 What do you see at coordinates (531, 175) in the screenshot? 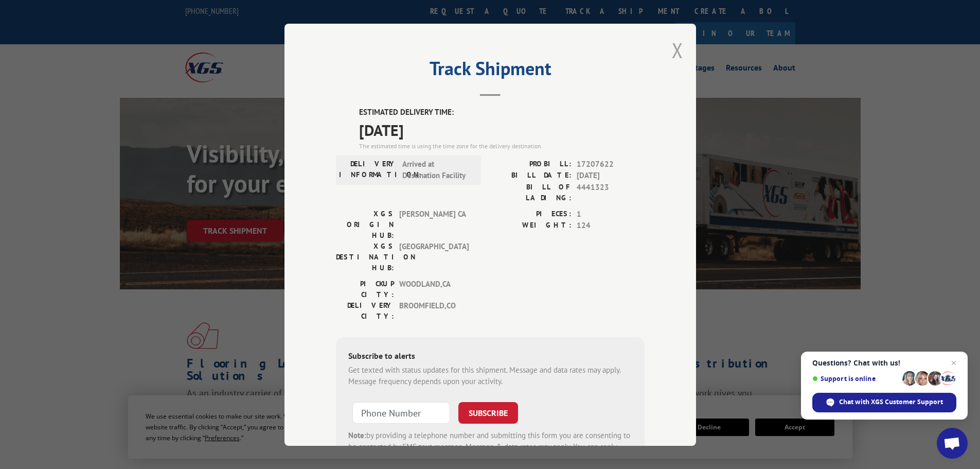
I see `label: BILL DATE:` at bounding box center [531, 175].